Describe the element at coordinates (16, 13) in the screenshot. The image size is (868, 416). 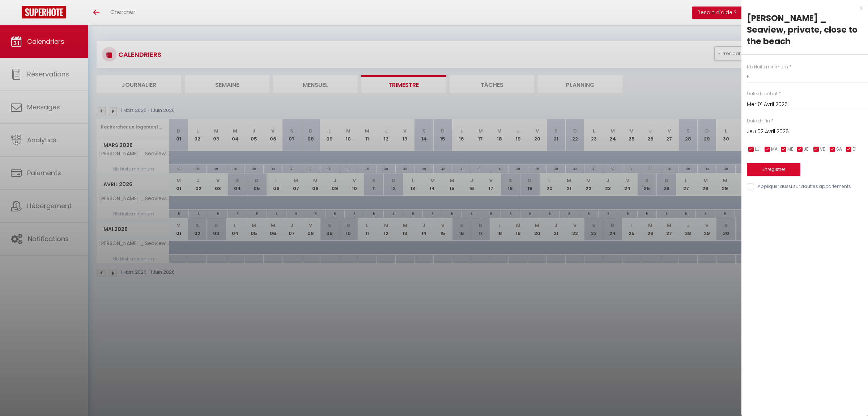
I see `button: Ouvrir le widget de chat LiveChat` at that location.